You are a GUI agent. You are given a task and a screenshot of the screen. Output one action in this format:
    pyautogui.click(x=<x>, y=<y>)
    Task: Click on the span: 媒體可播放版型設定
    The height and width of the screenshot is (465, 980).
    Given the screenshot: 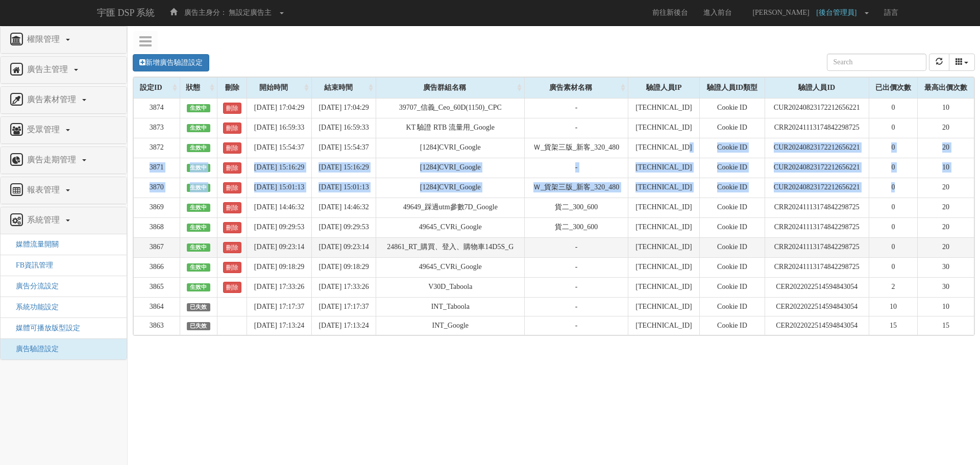 What is the action you would take?
    pyautogui.click(x=44, y=327)
    